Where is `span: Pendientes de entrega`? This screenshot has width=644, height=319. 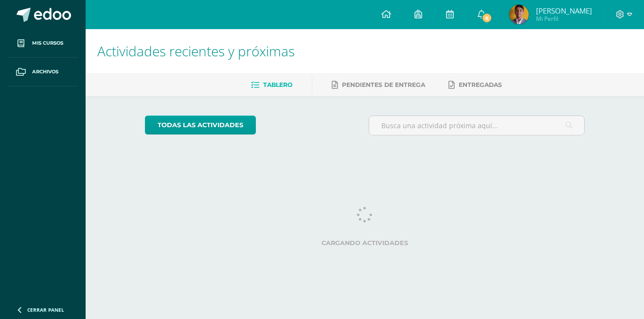
span: Pendientes de entrega is located at coordinates (383, 85).